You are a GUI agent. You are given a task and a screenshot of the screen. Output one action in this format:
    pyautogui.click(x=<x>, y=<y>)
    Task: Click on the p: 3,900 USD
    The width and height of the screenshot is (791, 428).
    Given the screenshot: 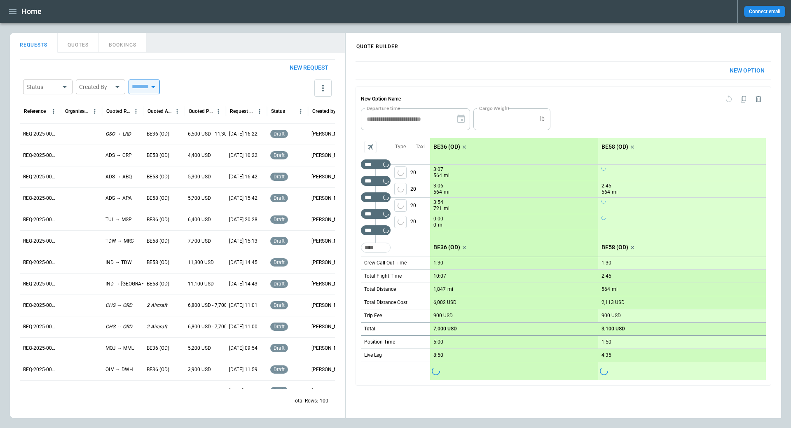 What is the action you would take?
    pyautogui.click(x=199, y=370)
    